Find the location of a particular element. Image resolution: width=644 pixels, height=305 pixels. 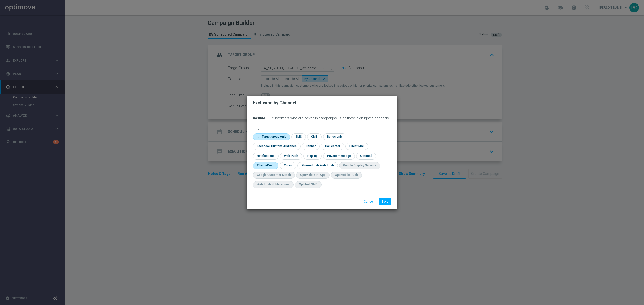

button: Save is located at coordinates (385, 202).